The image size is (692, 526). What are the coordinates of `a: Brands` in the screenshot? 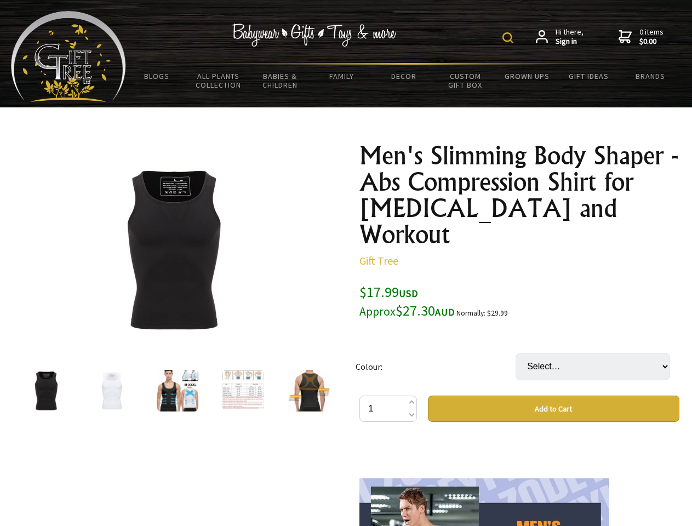 It's located at (651, 76).